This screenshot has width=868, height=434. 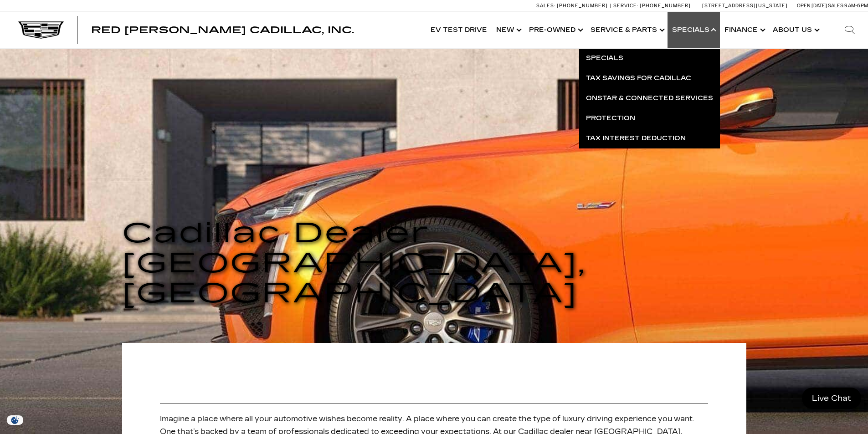 What do you see at coordinates (856, 5) in the screenshot?
I see `span: 9 AM-6 PM` at bounding box center [856, 5].